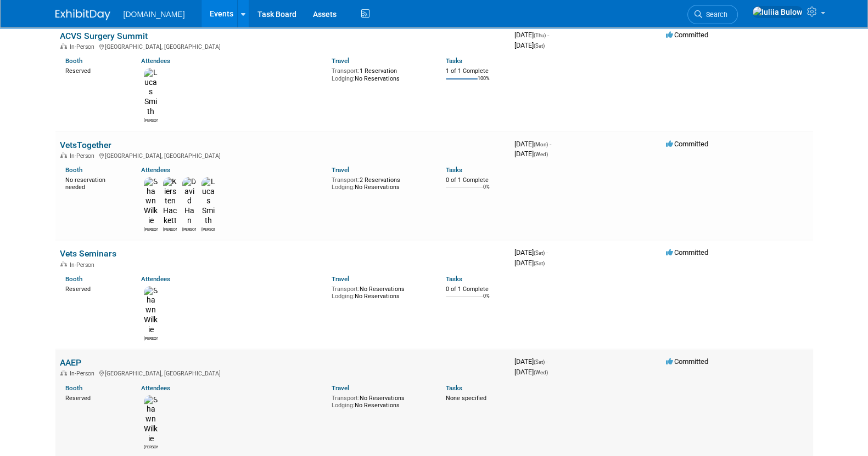  I want to click on img: Iuliia Bulow, so click(777, 12).